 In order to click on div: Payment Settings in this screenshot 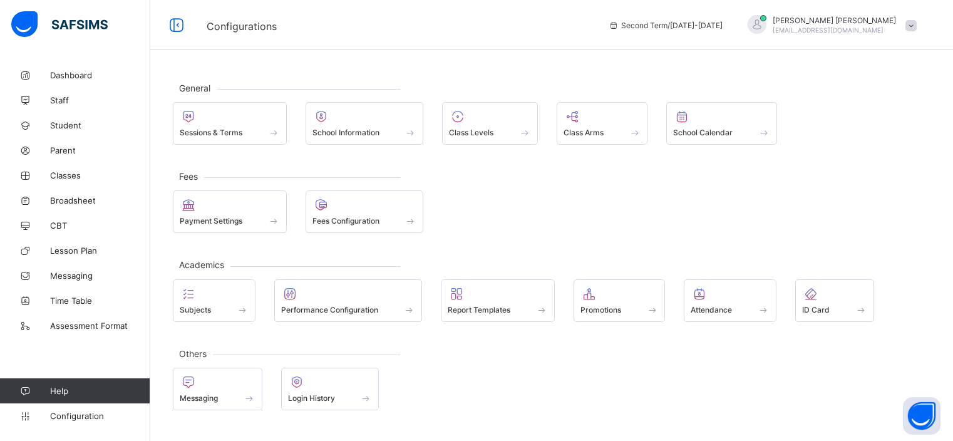, I will do `click(230, 212)`.